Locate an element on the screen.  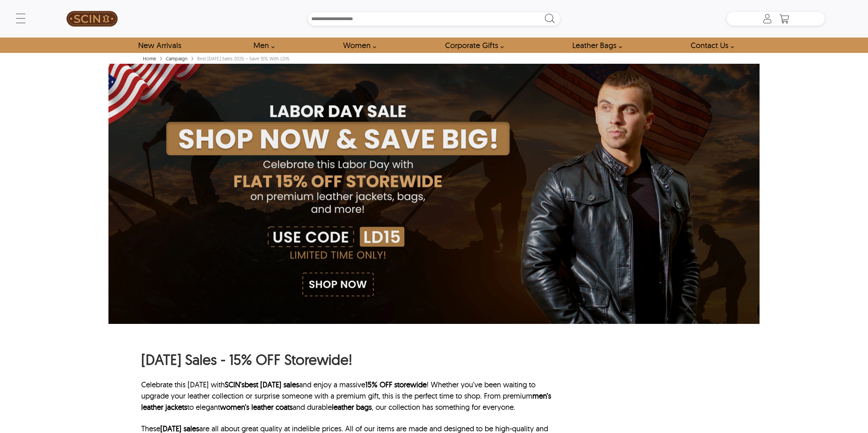
a: Campaign is located at coordinates (177, 59).